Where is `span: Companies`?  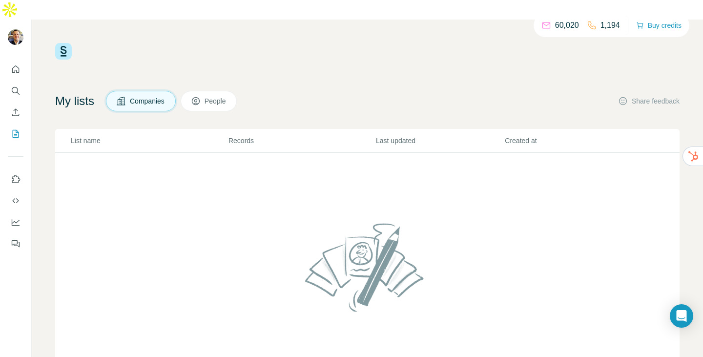
span: Companies is located at coordinates (147, 101).